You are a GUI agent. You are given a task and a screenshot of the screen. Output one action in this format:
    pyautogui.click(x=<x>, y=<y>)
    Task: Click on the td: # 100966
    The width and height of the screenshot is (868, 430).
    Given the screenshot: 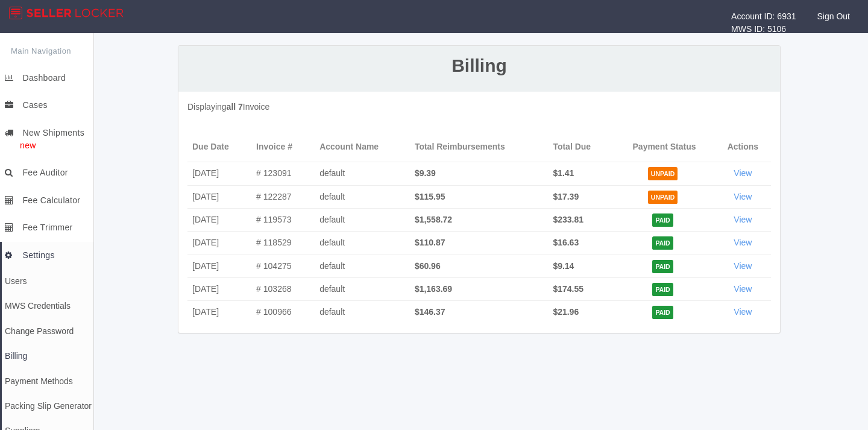 What is the action you would take?
    pyautogui.click(x=283, y=312)
    